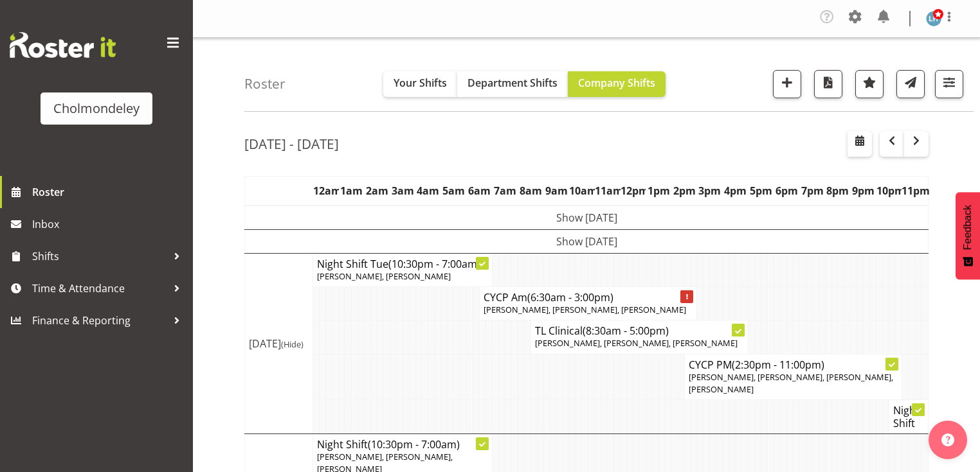 The height and width of the screenshot is (472, 980). What do you see at coordinates (377, 191) in the screenshot?
I see `th: 2am` at bounding box center [377, 191].